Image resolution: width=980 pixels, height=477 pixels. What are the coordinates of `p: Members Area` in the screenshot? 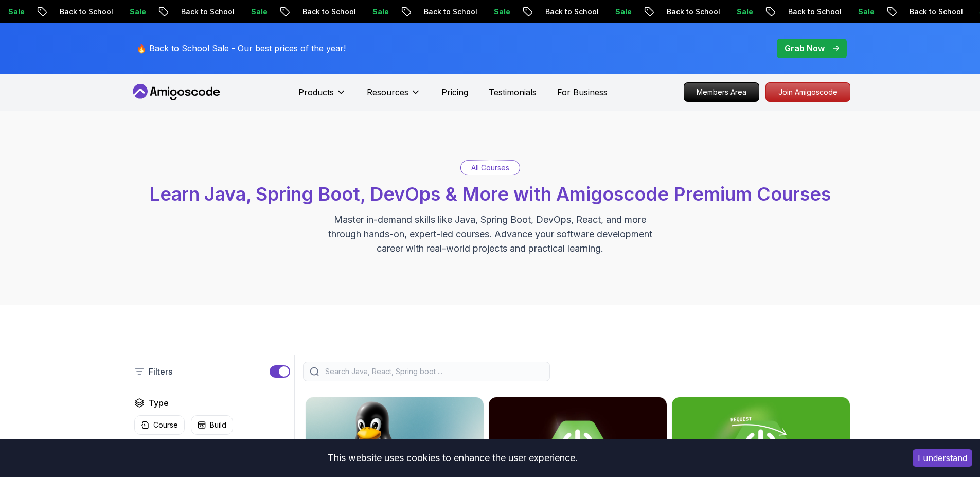 It's located at (721, 92).